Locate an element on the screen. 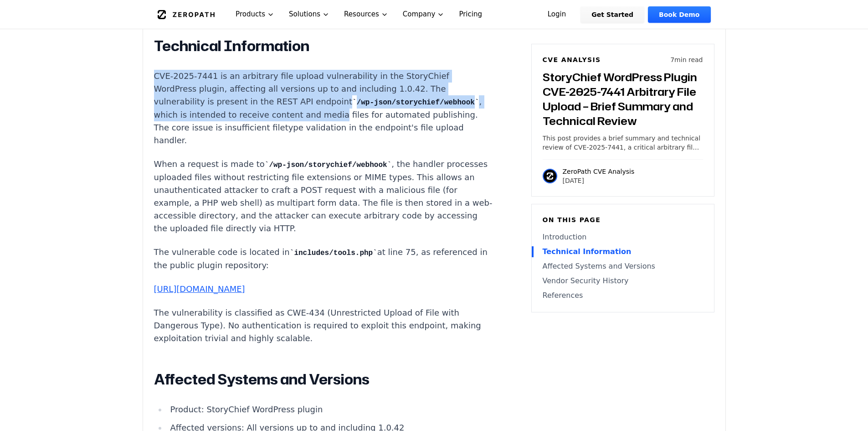 This screenshot has width=868, height=431. p: ZeroPath CVE Analysis is located at coordinates (598, 171).